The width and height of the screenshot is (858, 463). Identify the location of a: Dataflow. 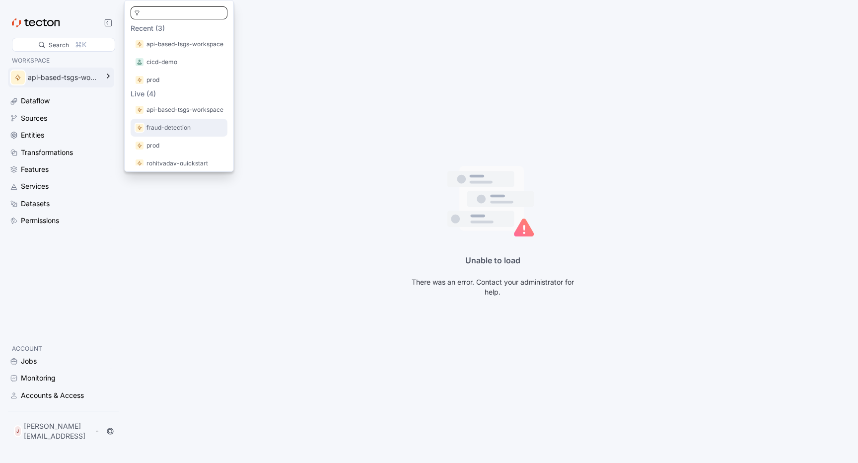
(61, 101).